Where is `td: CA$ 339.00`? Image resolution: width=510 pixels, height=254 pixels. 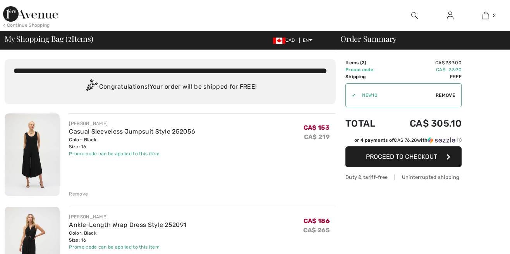
td: CA$ 339.00 is located at coordinates (425, 63).